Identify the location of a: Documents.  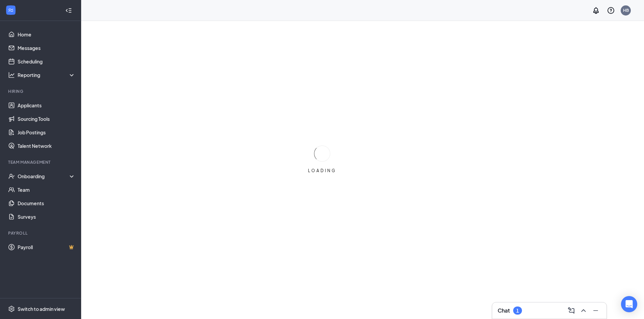
(46, 203).